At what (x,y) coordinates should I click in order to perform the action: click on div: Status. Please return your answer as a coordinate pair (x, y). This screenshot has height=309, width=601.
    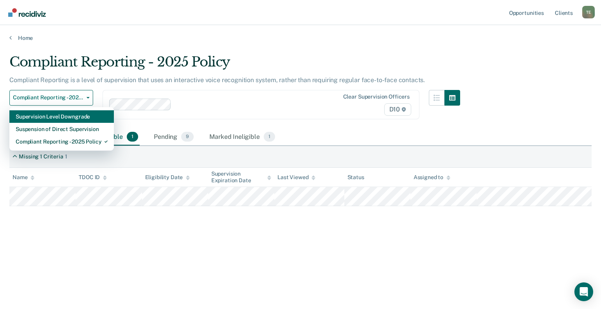
    Looking at the image, I should click on (356, 177).